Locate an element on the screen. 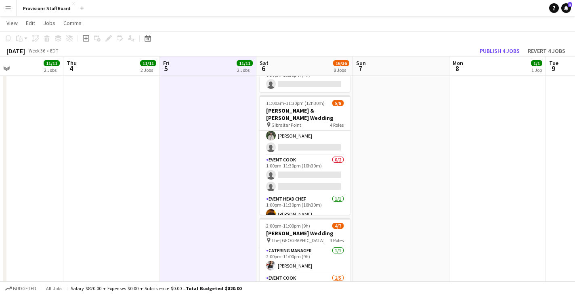 The height and width of the screenshot is (295, 575). span: 7 is located at coordinates (360, 68).